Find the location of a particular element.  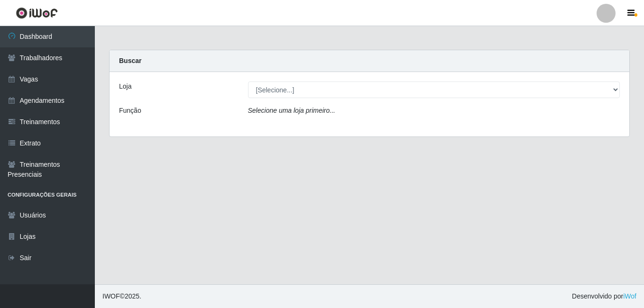

label: Função is located at coordinates (130, 111).